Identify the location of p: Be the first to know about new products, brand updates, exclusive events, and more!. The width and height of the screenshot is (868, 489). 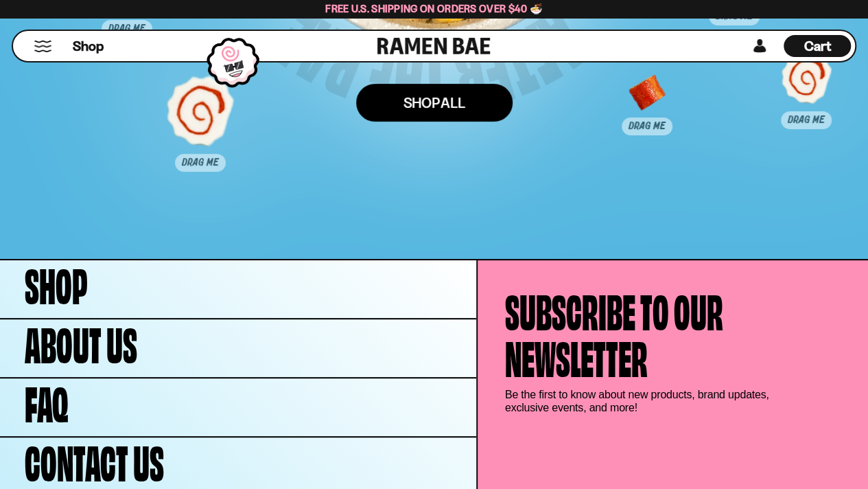
(642, 401).